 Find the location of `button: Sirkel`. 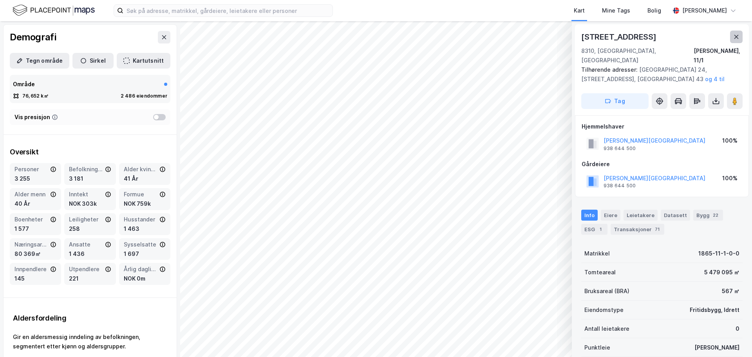

button: Sirkel is located at coordinates (93, 61).